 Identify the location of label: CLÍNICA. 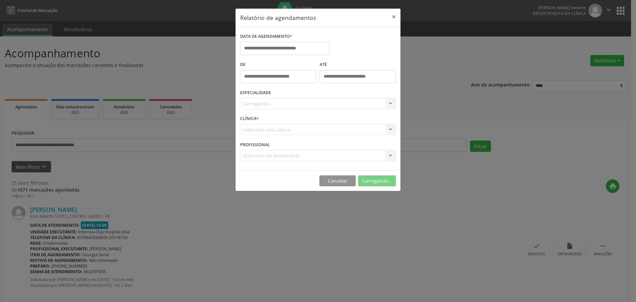
(249, 119).